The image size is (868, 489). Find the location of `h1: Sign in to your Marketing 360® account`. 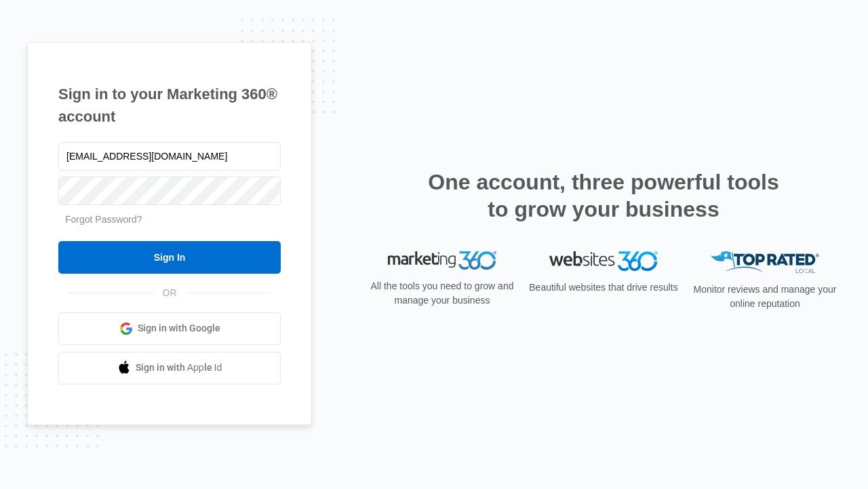

h1: Sign in to your Marketing 360® account is located at coordinates (170, 105).